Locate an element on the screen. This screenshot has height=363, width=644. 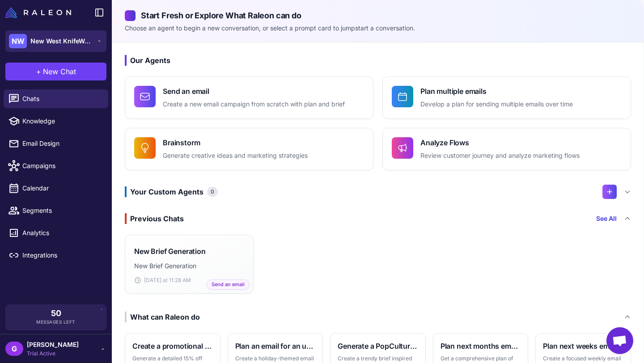
button: +New Chat is located at coordinates (56, 71).